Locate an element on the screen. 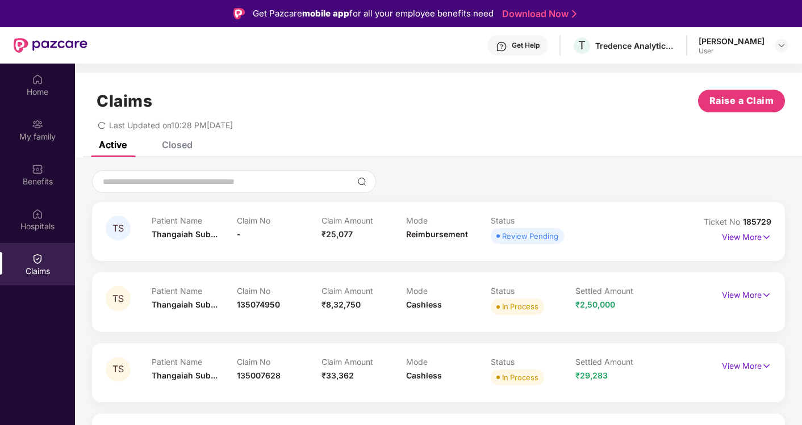 Image resolution: width=802 pixels, height=425 pixels. span: Ticket No is located at coordinates (723, 221).